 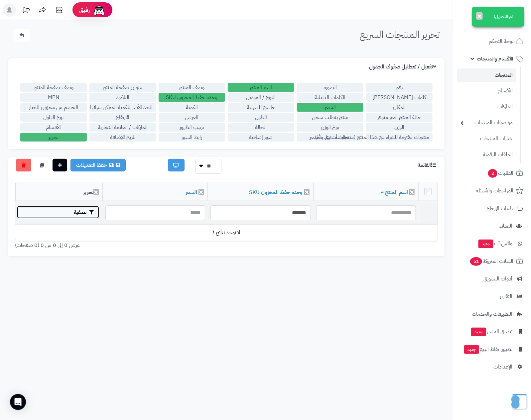 What do you see at coordinates (261, 137) in the screenshot?
I see `label: صور إضافية` at bounding box center [261, 137].